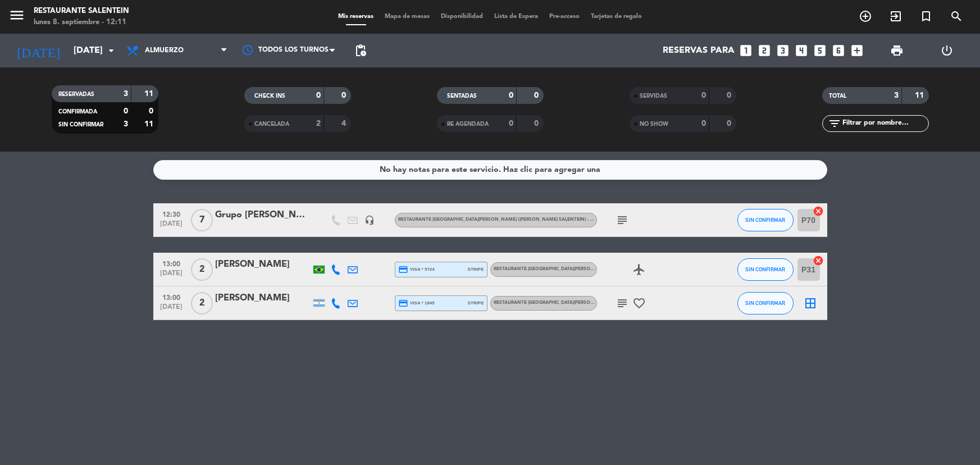 This screenshot has height=465, width=980. Describe the element at coordinates (783, 50) in the screenshot. I see `i: looks_3` at that location.